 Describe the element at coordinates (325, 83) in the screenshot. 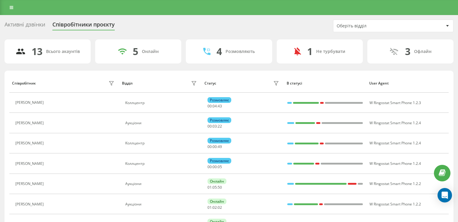

I see `div: В статусі` at that location.